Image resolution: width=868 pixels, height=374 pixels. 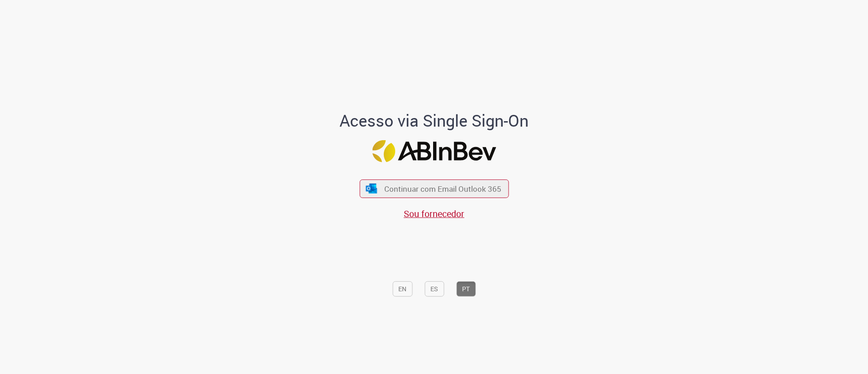 I want to click on button: ícone Azure/Microsoft 360 Continuar com Email Outlook 365, so click(x=434, y=188).